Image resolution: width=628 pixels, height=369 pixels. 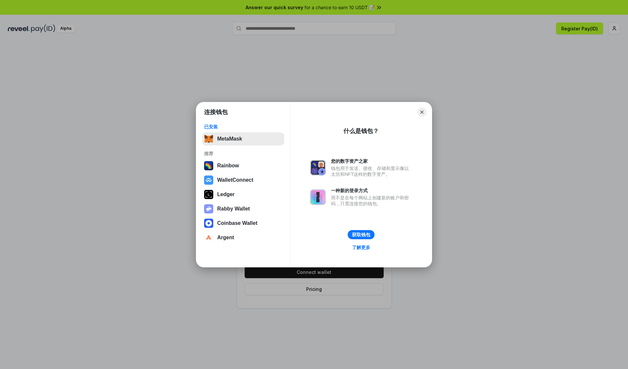 I want to click on div: Rabby Wallet, so click(x=234, y=209).